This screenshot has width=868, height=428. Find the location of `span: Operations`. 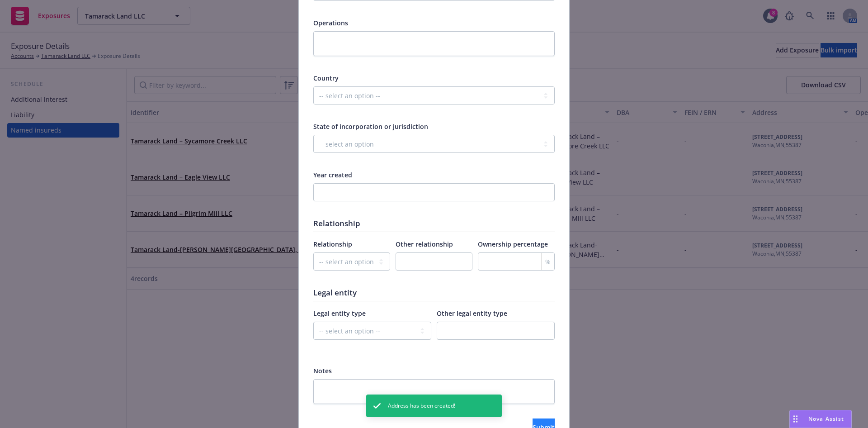

span: Operations is located at coordinates (331, 22).